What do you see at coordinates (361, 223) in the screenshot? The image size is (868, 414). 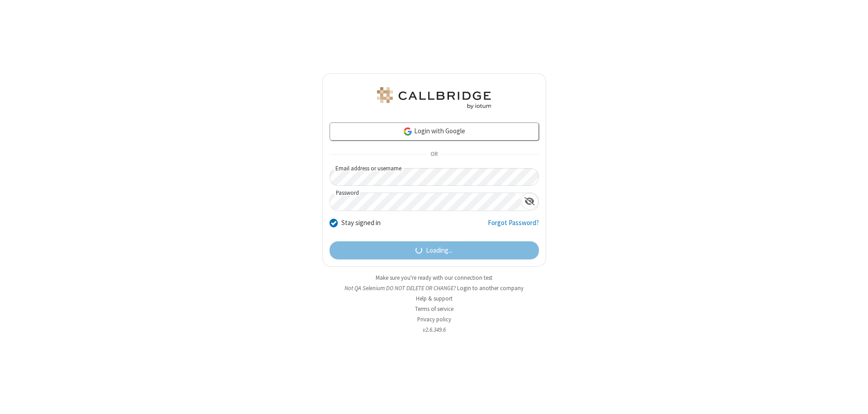 I see `label: Stay signed in` at bounding box center [361, 223].